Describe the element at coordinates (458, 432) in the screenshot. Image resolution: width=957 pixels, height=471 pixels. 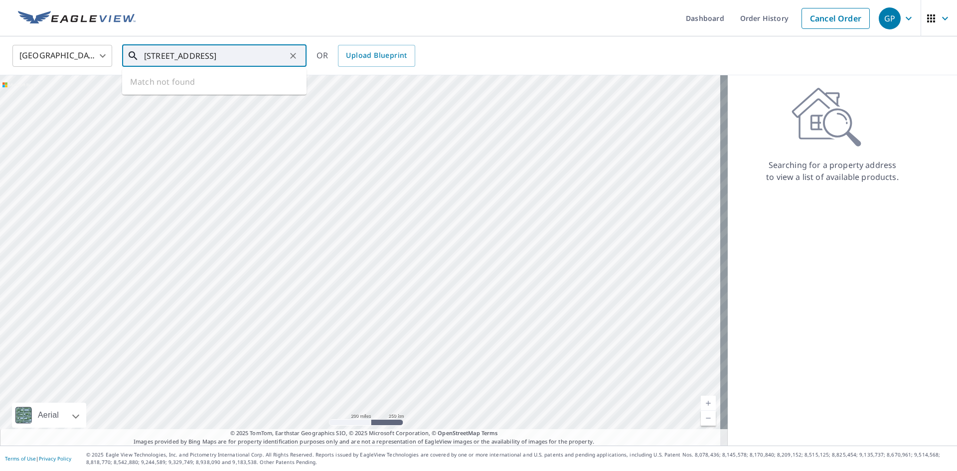
I see `a: OpenStreetMap` at that location.